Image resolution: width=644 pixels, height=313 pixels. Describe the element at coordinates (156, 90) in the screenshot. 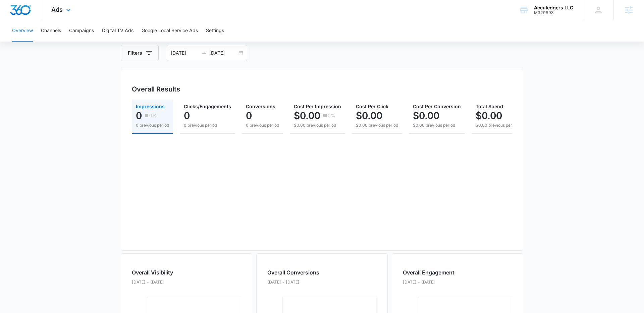

I see `h3: Overall Results` at that location.